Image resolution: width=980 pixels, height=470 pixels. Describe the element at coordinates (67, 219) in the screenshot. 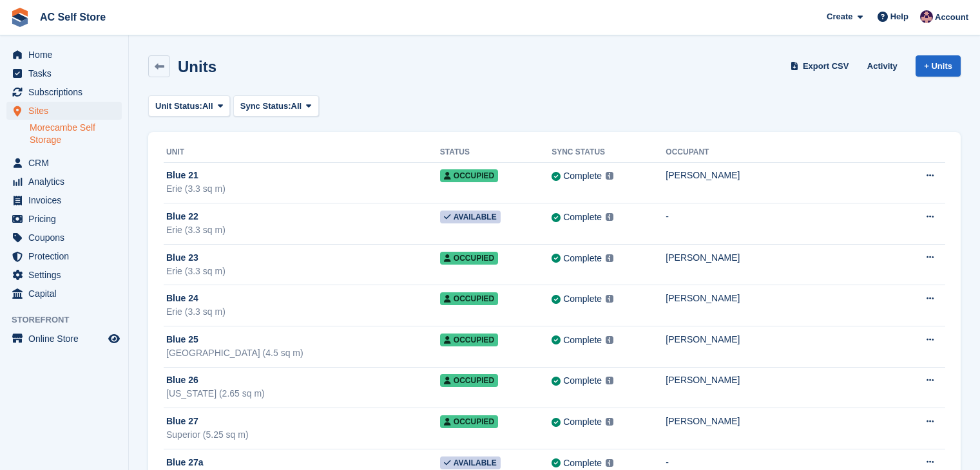

I see `span: Pricing` at that location.